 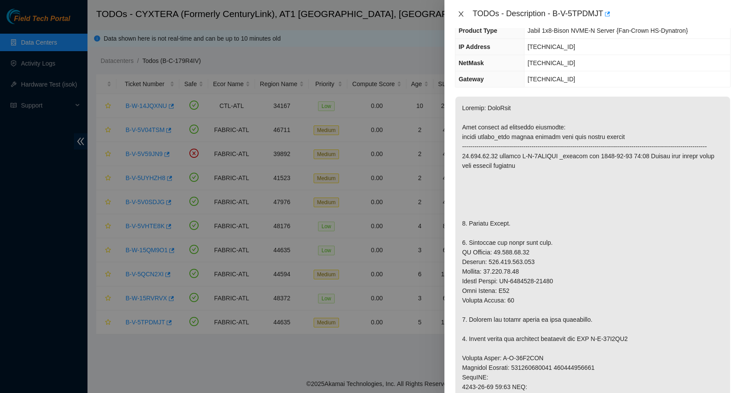 I want to click on span: Gateway, so click(x=471, y=79).